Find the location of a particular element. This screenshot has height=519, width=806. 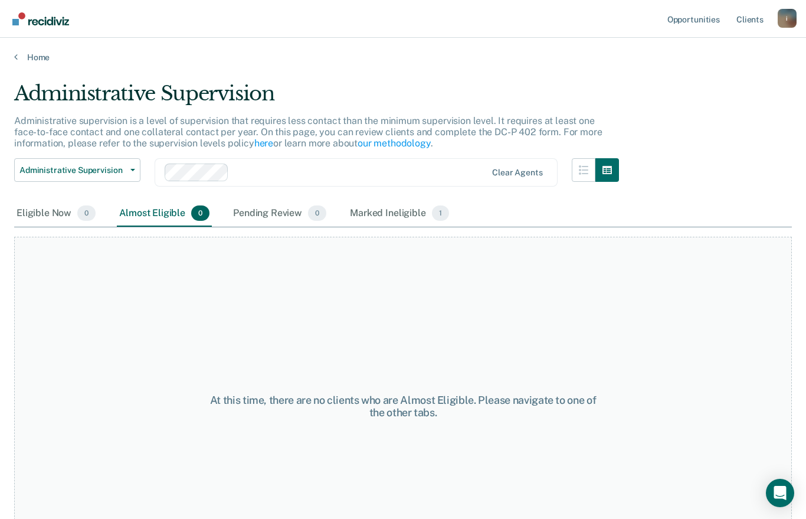

a: our methodology is located at coordinates (394, 143).